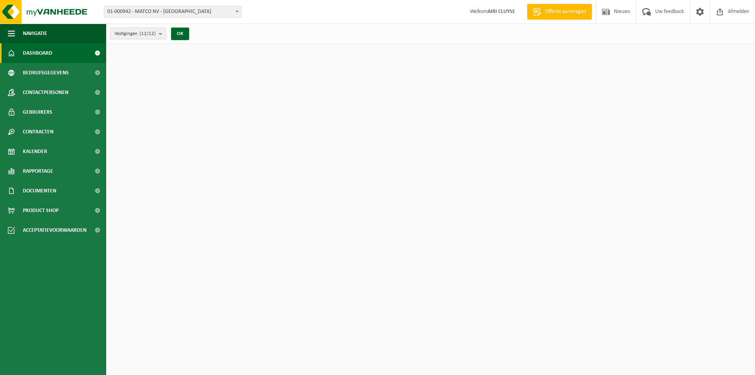  Describe the element at coordinates (55, 230) in the screenshot. I see `span: Acceptatievoorwaarden` at that location.